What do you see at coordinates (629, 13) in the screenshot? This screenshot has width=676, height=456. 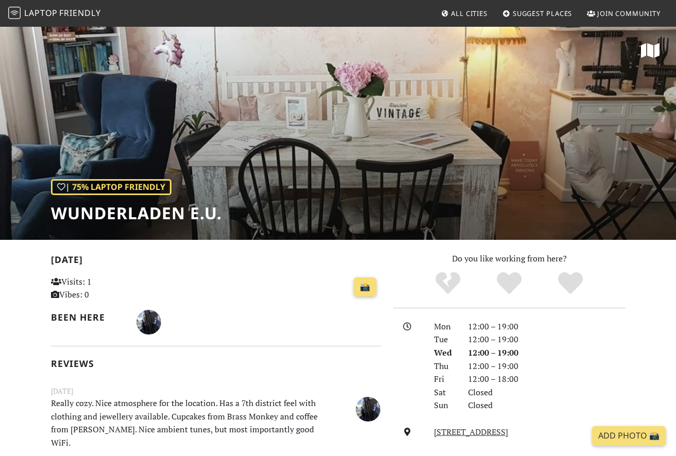 I see `span: Join Community` at bounding box center [629, 13].